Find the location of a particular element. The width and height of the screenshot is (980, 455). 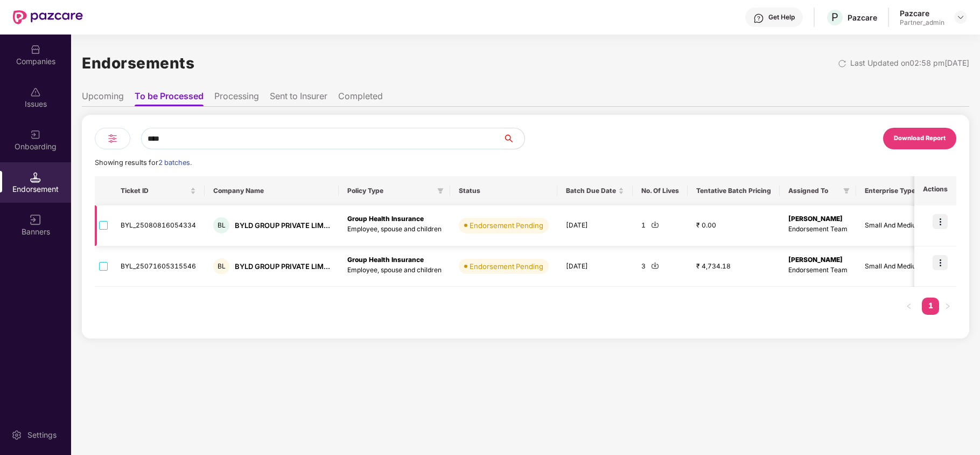

span: search is located at coordinates (513, 139).